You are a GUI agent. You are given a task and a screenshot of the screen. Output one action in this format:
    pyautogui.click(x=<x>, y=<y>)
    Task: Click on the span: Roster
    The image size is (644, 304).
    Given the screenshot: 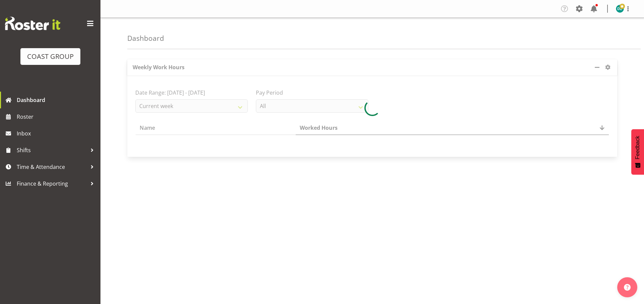 What is the action you would take?
    pyautogui.click(x=57, y=117)
    